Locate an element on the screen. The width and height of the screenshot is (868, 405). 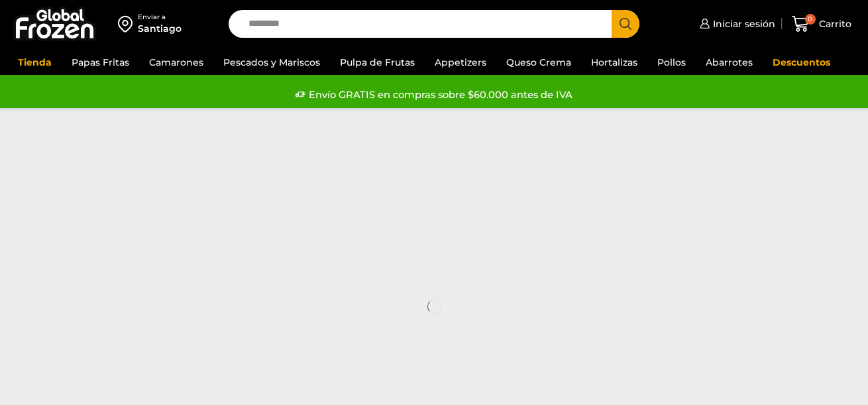
a: Hortalizas is located at coordinates (615, 62).